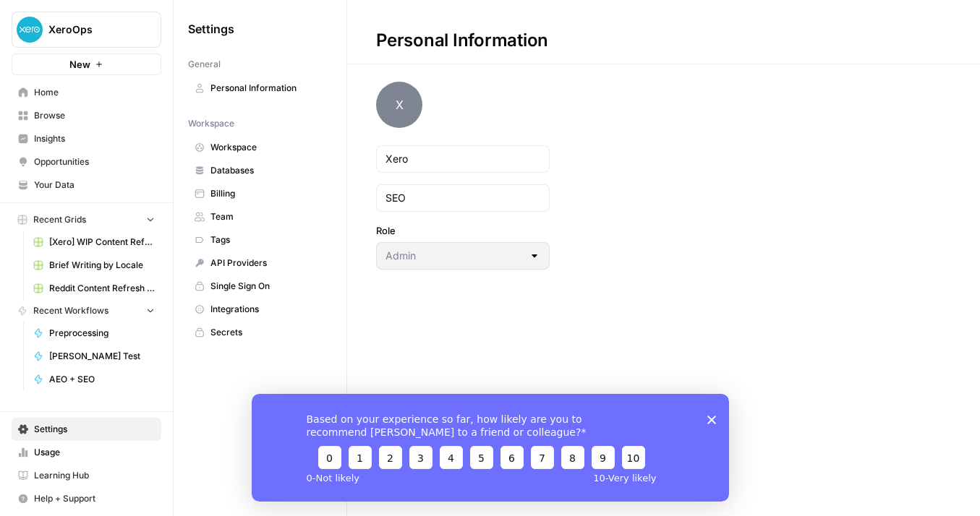 This screenshot has width=980, height=516. Describe the element at coordinates (102, 334) in the screenshot. I see `span: Preprocessing` at that location.